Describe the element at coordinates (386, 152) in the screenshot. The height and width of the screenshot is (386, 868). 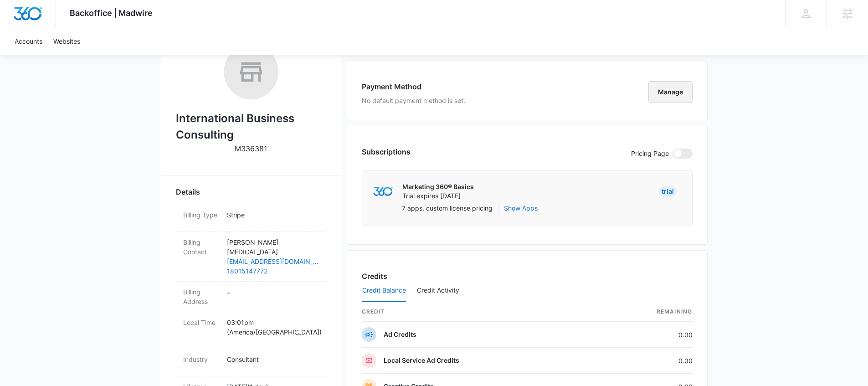
I see `h3: Subscriptions` at that location.